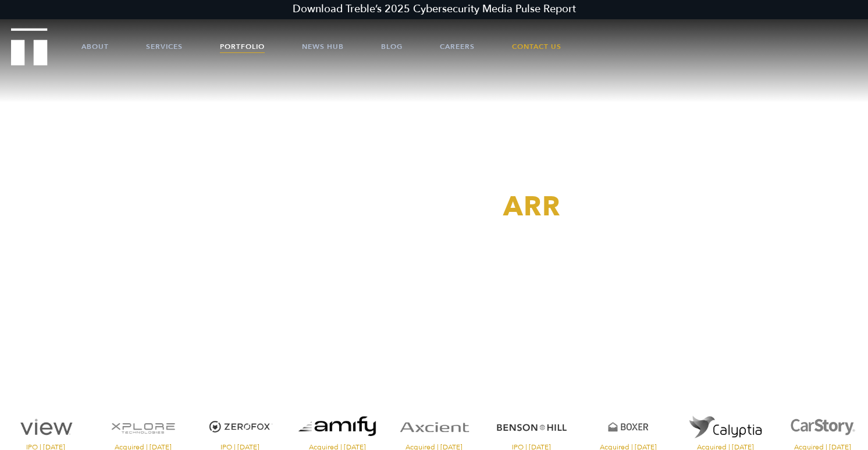 Image resolution: width=868 pixels, height=450 pixels. I want to click on a: Contact Us, so click(536, 47).